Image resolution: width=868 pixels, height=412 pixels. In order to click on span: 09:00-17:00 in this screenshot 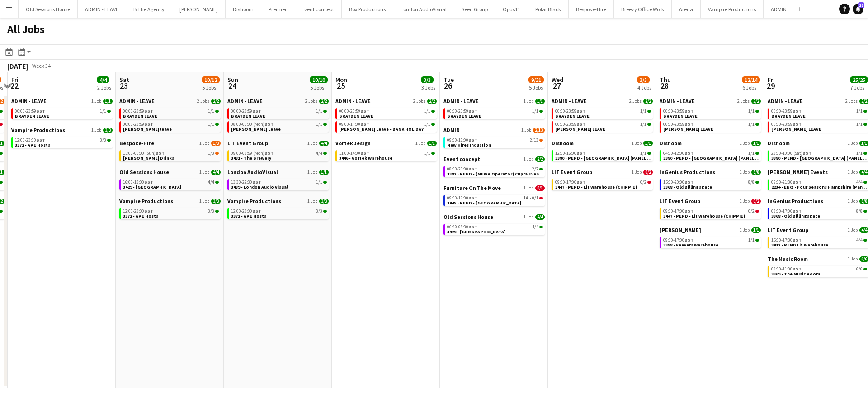, I will do `click(570, 182)`.